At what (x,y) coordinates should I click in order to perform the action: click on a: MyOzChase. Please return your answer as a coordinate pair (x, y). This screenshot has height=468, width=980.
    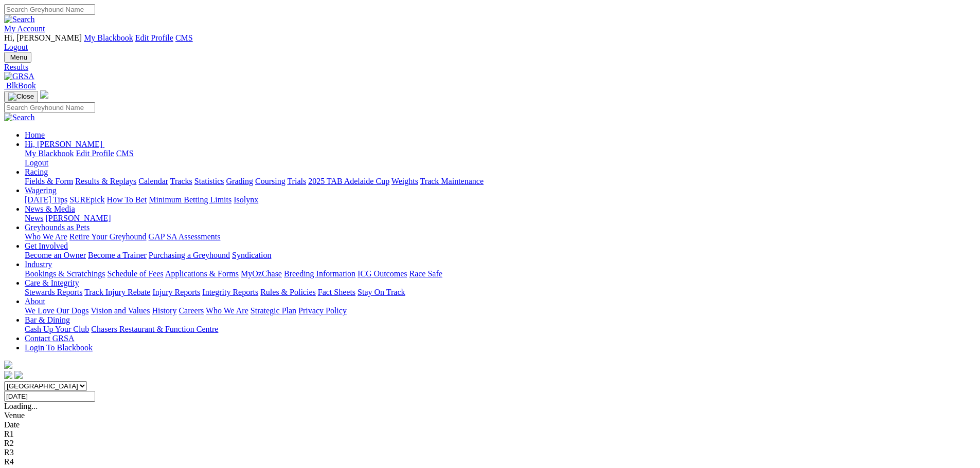
    Looking at the image, I should click on (261, 273).